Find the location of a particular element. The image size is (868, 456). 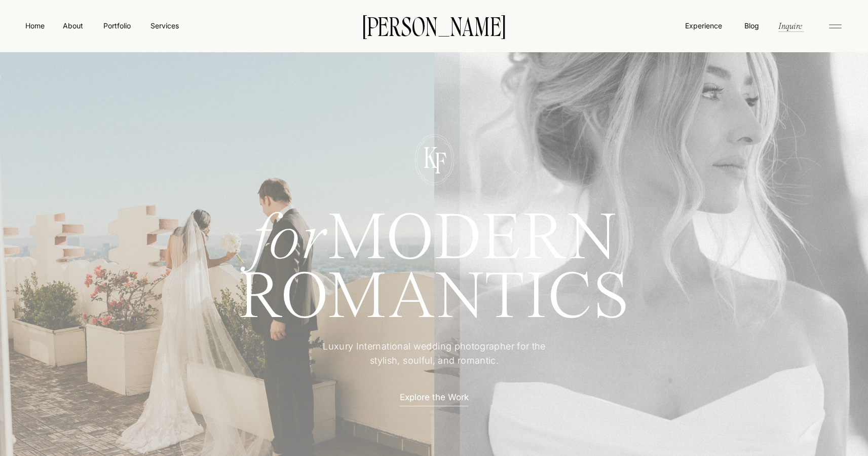

a: Explore the Work is located at coordinates (434, 396).